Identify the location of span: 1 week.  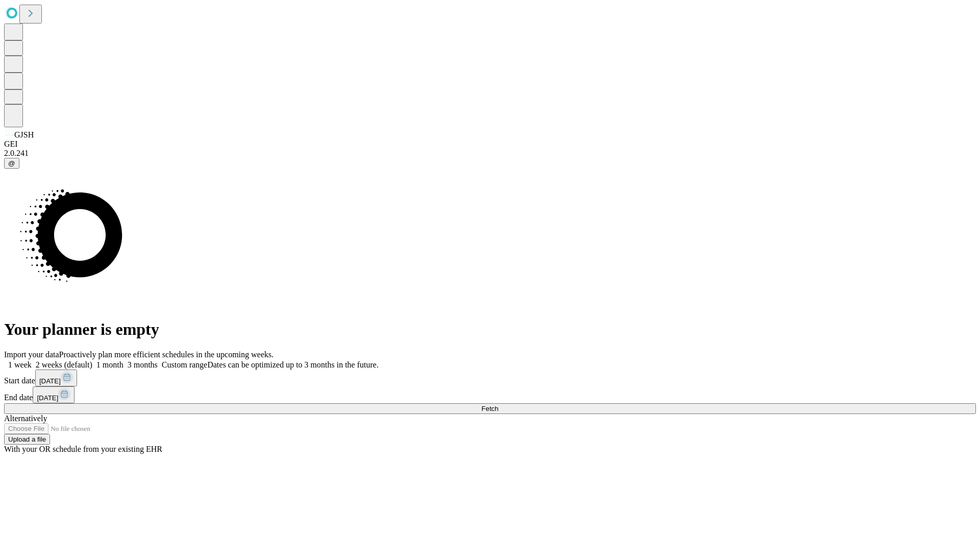
(20, 364).